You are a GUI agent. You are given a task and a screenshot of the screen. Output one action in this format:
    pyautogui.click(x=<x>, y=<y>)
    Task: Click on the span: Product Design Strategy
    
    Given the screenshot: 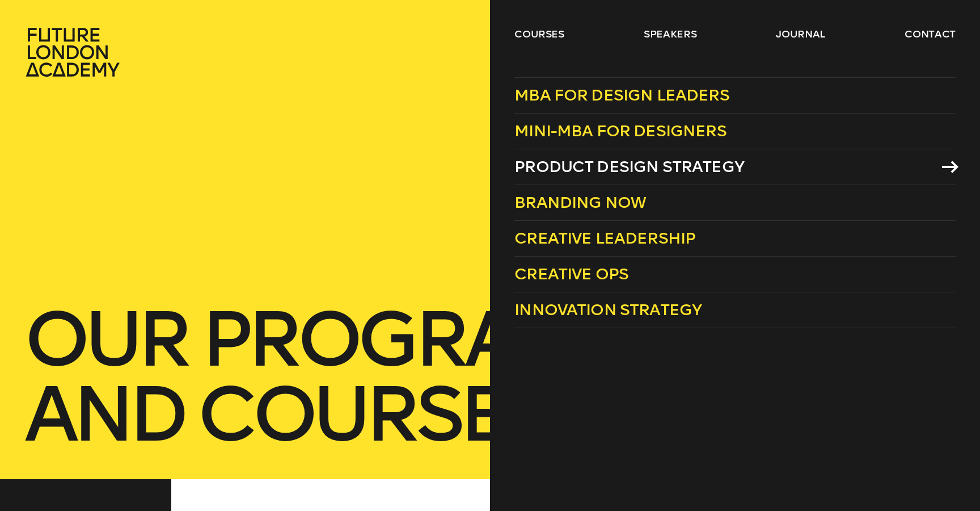 What is the action you would take?
    pyautogui.click(x=629, y=166)
    